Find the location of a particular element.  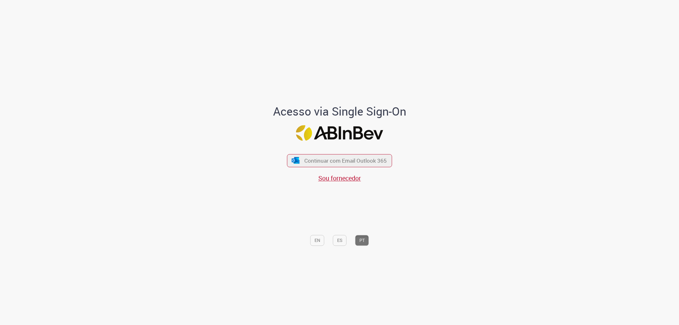

button: EN is located at coordinates (317, 240).